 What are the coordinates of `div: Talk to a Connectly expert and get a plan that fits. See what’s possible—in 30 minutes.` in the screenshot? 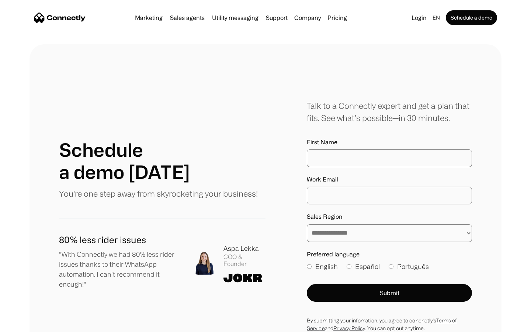 It's located at (389, 112).